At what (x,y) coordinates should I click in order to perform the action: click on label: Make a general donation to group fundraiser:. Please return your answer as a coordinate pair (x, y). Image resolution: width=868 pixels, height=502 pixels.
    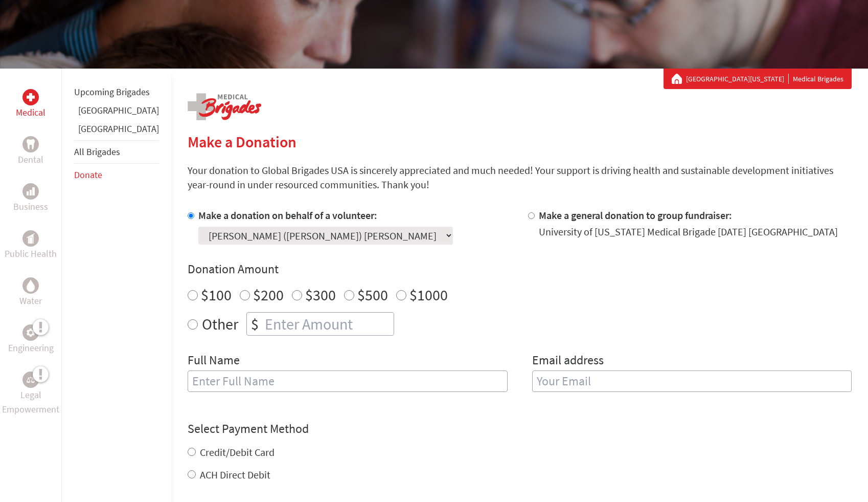
    Looking at the image, I should click on (635, 215).